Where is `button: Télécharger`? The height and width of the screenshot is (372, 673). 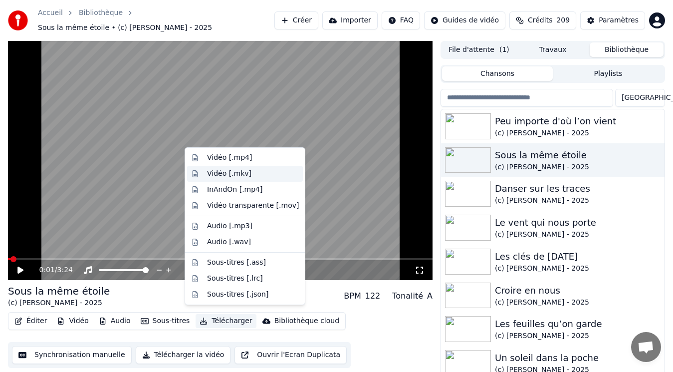 button: Télécharger is located at coordinates (226, 321).